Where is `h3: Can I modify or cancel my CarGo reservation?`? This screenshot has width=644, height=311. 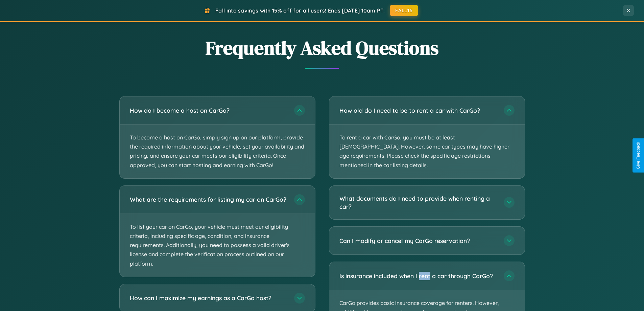
h3: Can I modify or cancel my CarGo reservation? is located at coordinates (418, 240).